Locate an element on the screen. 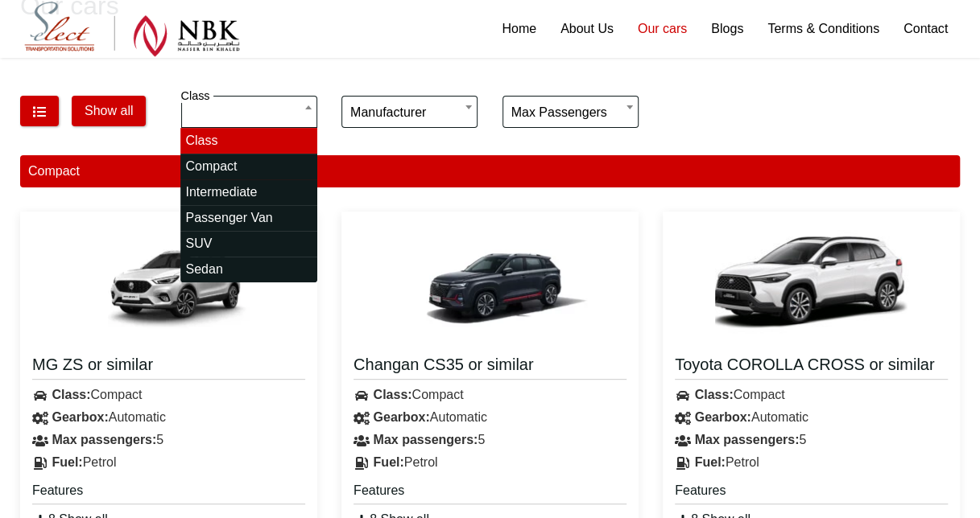  h4: Toyota COROLLA CROSS or similar is located at coordinates (811, 367).